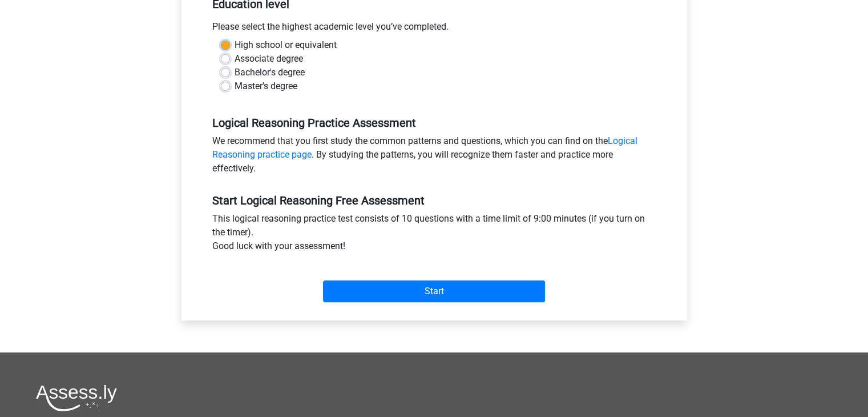 This screenshot has width=868, height=417. Describe the element at coordinates (434, 291) in the screenshot. I see `input: Start` at that location.